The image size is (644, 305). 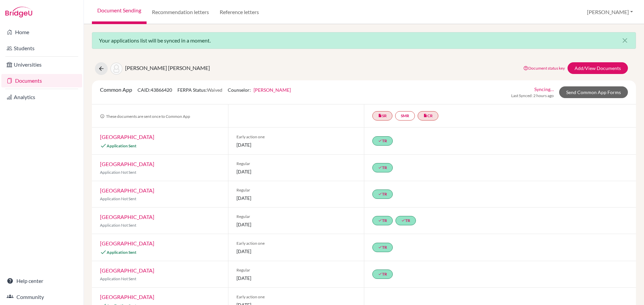 What do you see at coordinates (154, 90) in the screenshot?
I see `span: CAID: 43866420` at bounding box center [154, 90].